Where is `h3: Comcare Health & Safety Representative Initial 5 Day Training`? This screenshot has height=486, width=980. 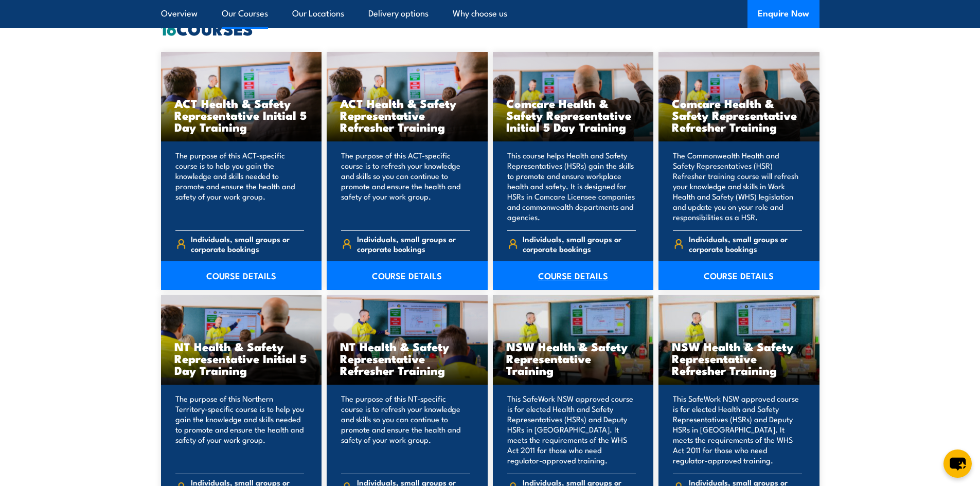
h3: Comcare Health & Safety Representative Initial 5 Day Training is located at coordinates (573, 115).